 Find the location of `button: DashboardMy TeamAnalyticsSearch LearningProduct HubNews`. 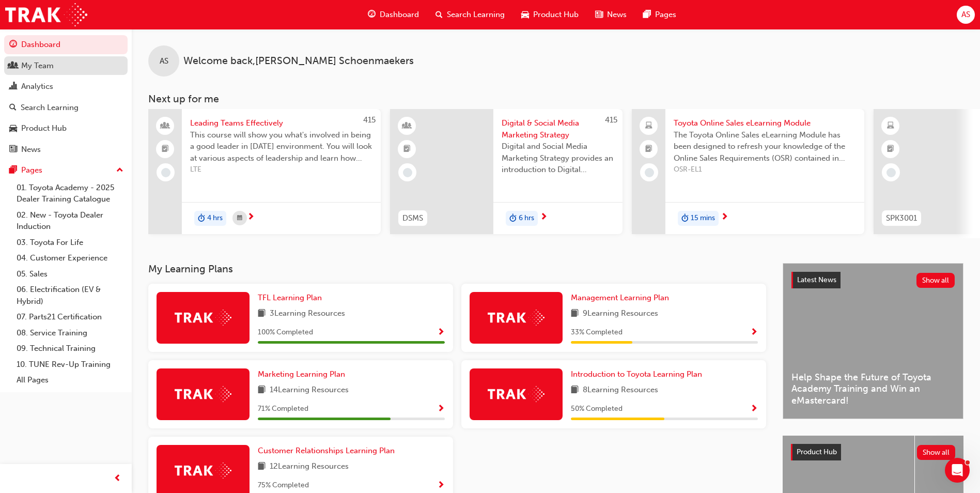

button: DashboardMy TeamAnalyticsSearch LearningProduct HubNews is located at coordinates (66, 96).